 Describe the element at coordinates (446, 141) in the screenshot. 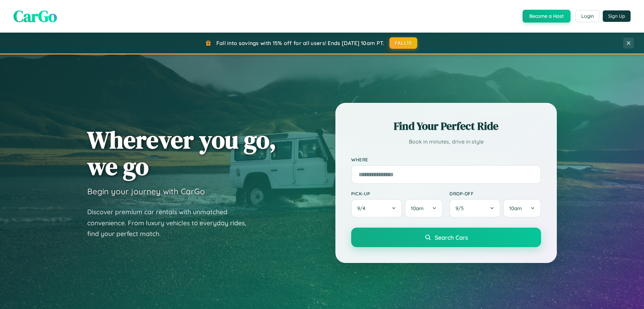

I see `p: Book in minutes, drive in style` at that location.